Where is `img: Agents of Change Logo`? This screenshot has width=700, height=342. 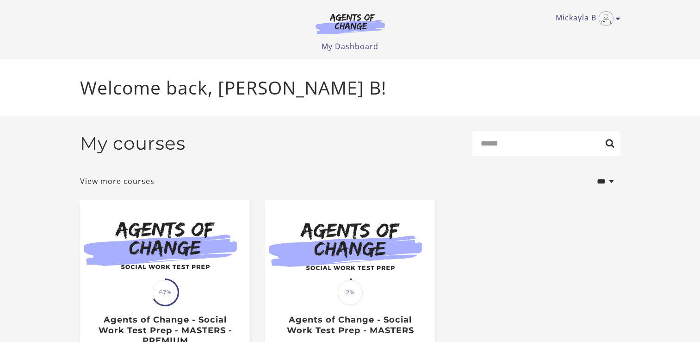
img: Agents of Change Logo is located at coordinates (350, 24).